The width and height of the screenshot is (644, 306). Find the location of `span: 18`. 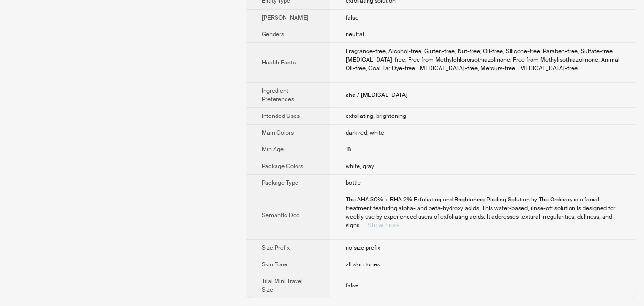

span: 18 is located at coordinates (349, 149).